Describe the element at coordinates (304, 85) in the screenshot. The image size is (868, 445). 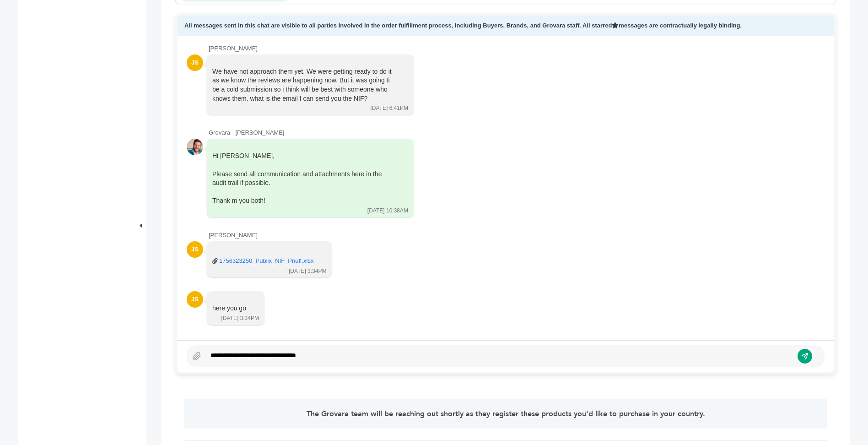
I see `div: We have not approach them yet. We were getting ready to do it as we know the reviews are happenin...` at that location.